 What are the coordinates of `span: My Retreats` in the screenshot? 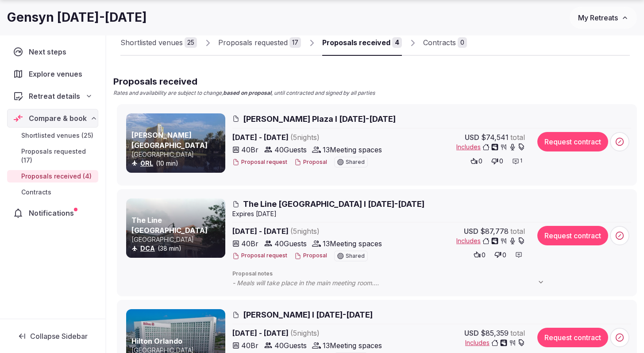 It's located at (598, 18).